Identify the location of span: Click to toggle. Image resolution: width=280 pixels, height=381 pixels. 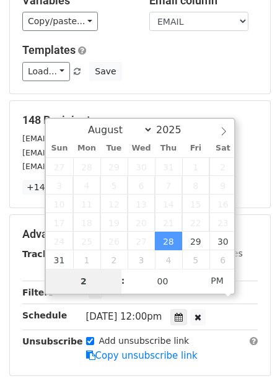
(217, 280).